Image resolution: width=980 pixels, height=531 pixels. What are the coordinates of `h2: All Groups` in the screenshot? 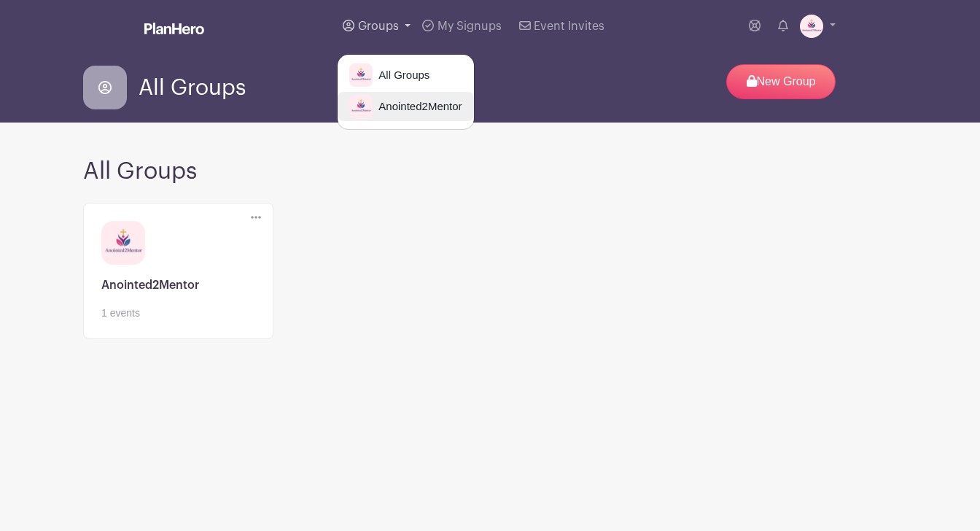 It's located at (490, 172).